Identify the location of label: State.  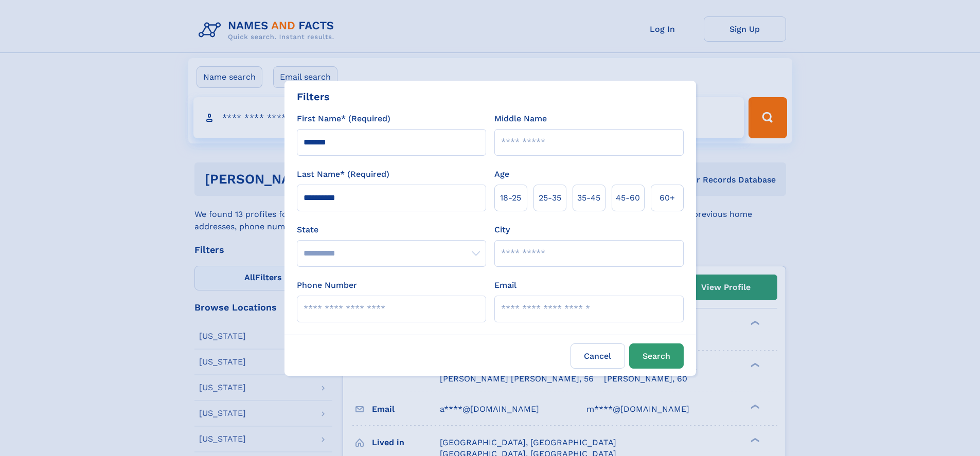
(392, 230).